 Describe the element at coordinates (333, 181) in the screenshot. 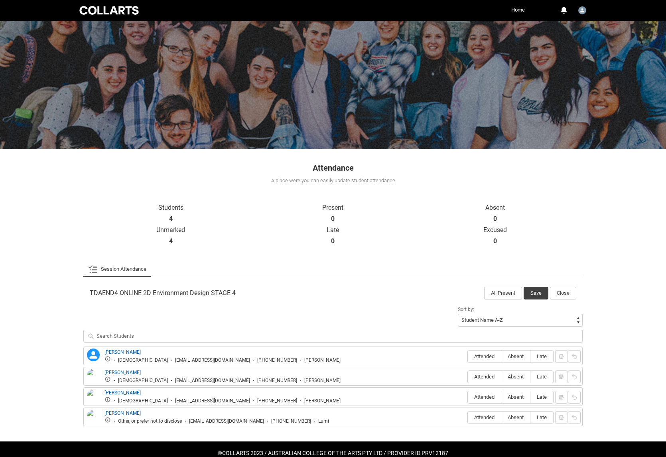

I see `div: A place were you can easily update student attendance` at that location.